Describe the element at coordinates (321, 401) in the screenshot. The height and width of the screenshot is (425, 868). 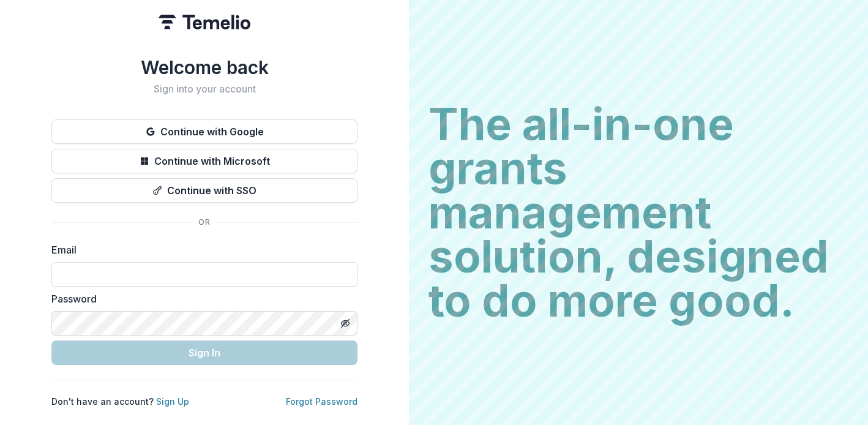
I see `a: Forgot Password` at that location.